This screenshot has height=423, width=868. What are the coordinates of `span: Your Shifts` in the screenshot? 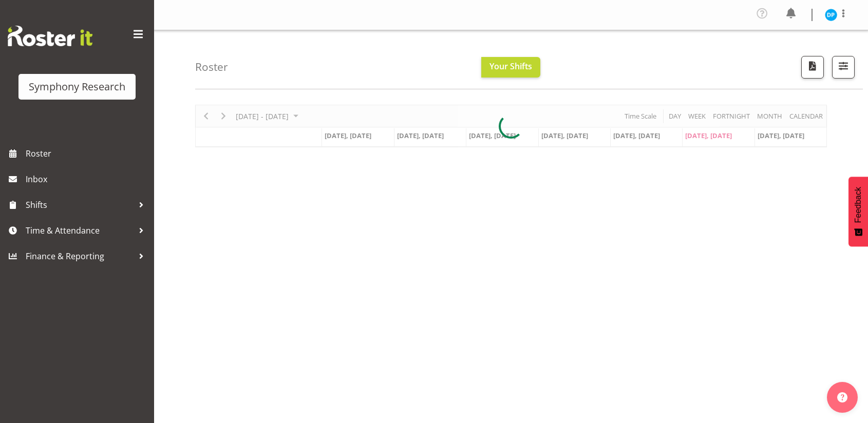 It's located at (511, 66).